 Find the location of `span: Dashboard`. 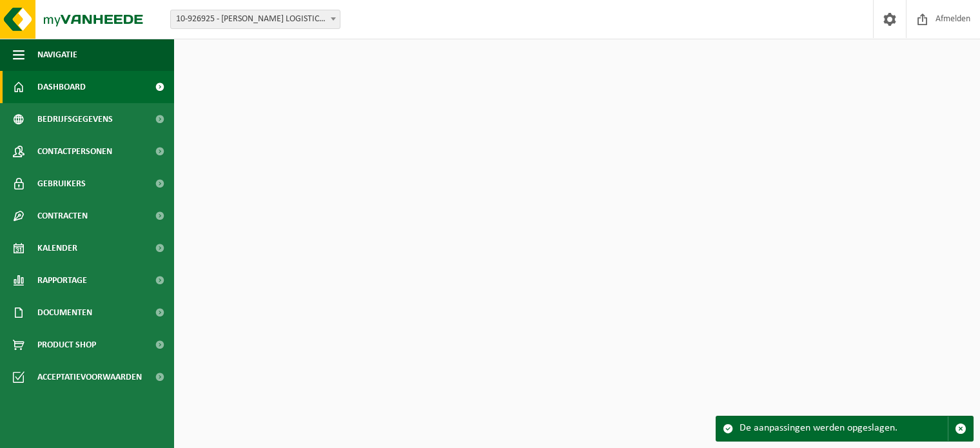

span: Dashboard is located at coordinates (61, 87).